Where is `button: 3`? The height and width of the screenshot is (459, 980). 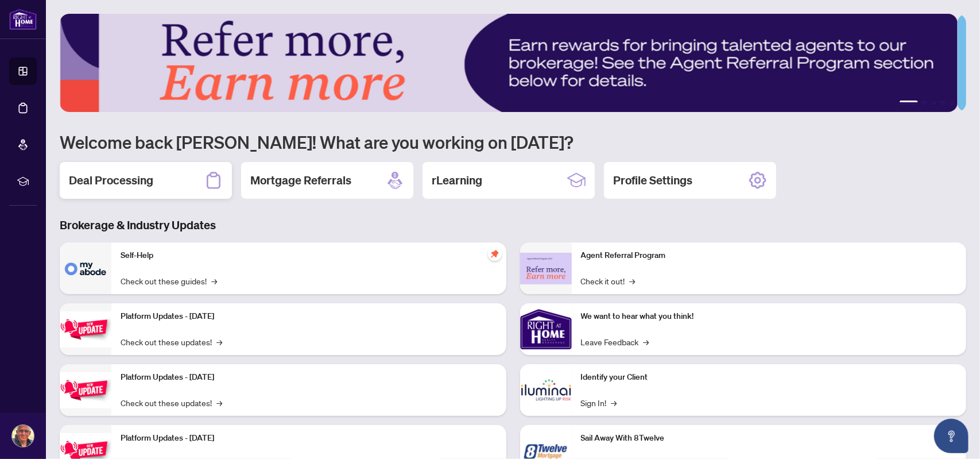 button: 3 is located at coordinates (934, 103).